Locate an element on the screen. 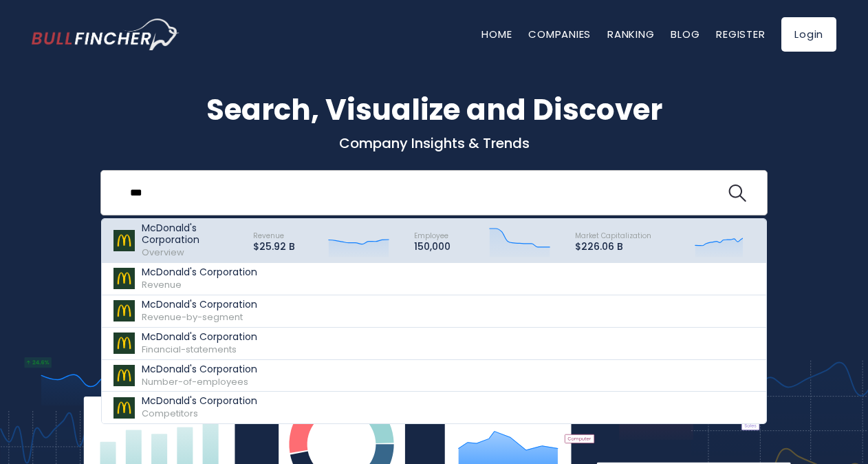 Image resolution: width=868 pixels, height=464 pixels. p: $25.92 B is located at coordinates (274, 246).